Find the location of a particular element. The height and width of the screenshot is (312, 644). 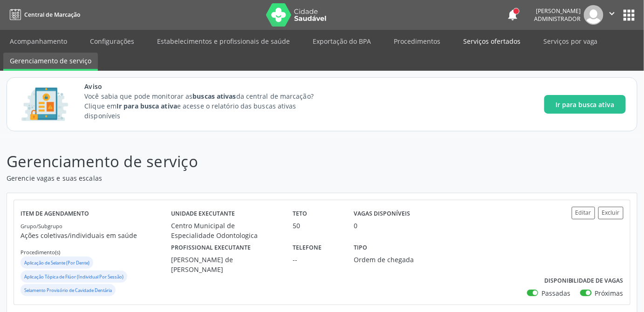

a: Central de Marcação is located at coordinates (43, 14).